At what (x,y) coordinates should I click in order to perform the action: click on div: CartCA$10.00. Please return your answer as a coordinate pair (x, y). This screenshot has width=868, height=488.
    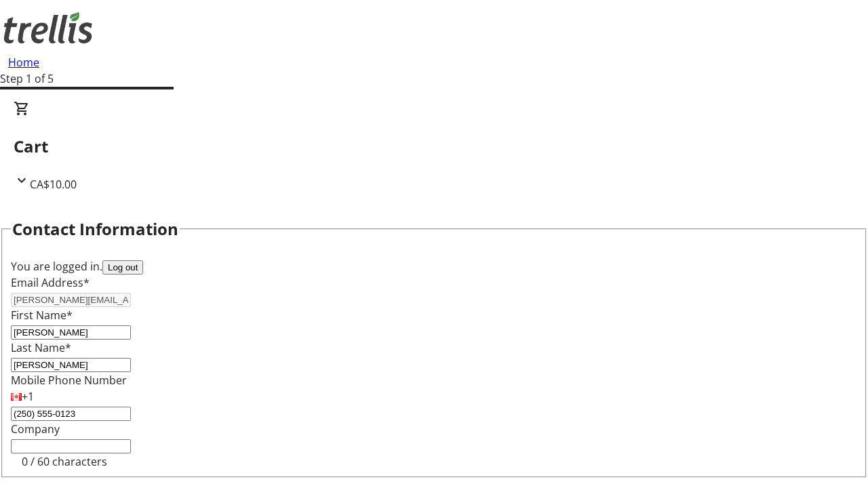
    Looking at the image, I should click on (434, 146).